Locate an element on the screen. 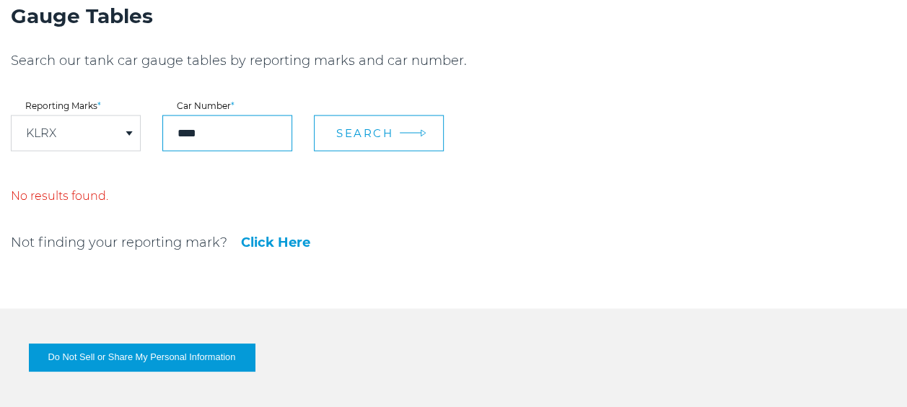  p: Not finding your reporting mark? is located at coordinates (119, 242).